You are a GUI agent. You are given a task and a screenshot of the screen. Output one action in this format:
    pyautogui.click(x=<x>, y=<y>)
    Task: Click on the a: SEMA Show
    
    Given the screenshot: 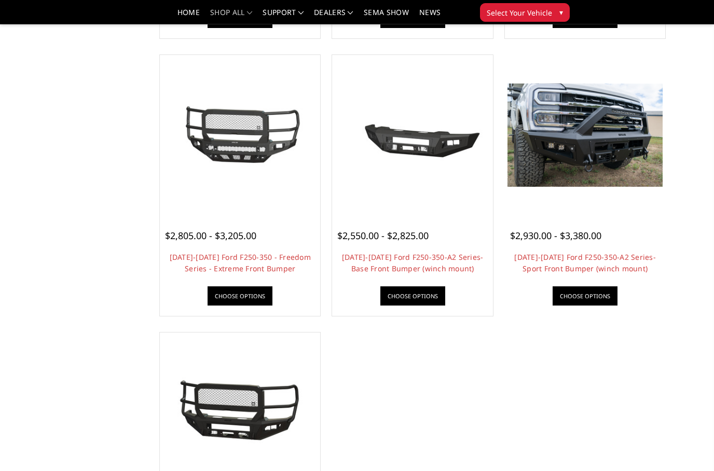 What is the action you would take?
    pyautogui.click(x=386, y=16)
    